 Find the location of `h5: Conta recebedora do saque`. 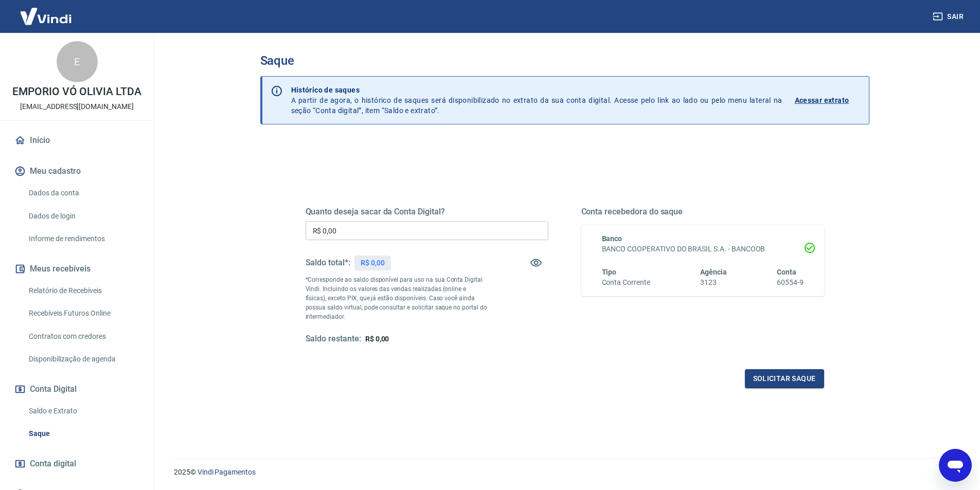

h5: Conta recebedora do saque is located at coordinates (703, 211).